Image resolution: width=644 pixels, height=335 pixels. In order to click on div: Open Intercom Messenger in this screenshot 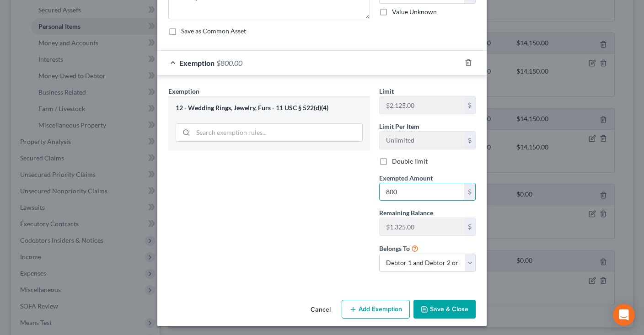, I will do `click(624, 315)`.